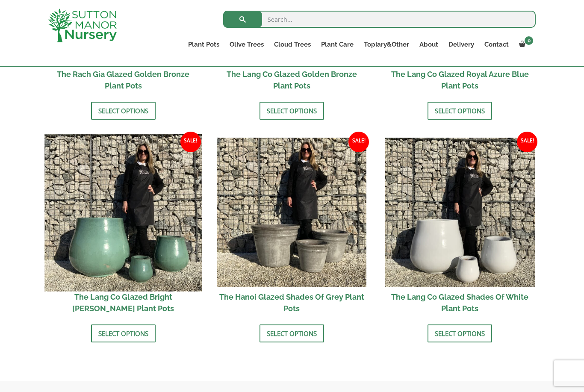 This screenshot has width=584, height=392. What do you see at coordinates (529, 41) in the screenshot?
I see `span: 0` at bounding box center [529, 41].